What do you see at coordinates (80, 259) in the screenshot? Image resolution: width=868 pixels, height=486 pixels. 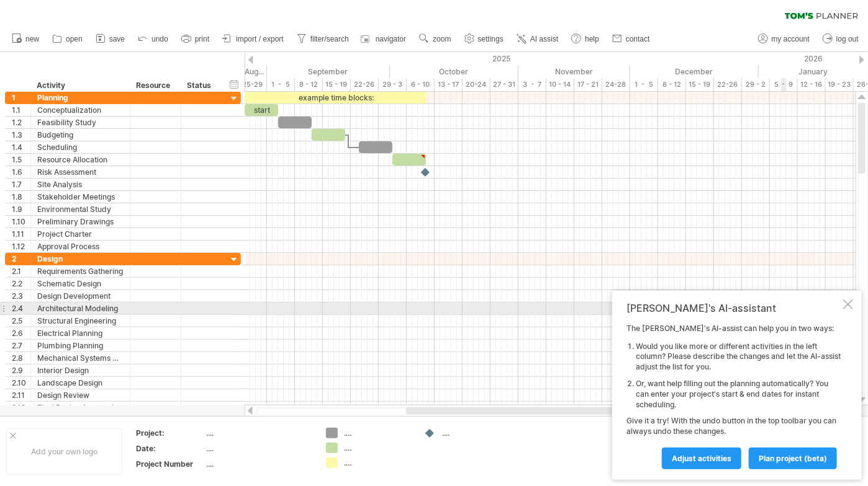 I see `div: Design` at bounding box center [80, 259].